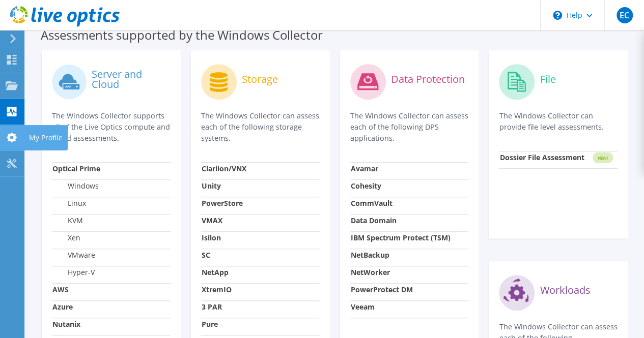 The width and height of the screenshot is (644, 338). What do you see at coordinates (372, 203) in the screenshot?
I see `strong: CommVault` at bounding box center [372, 203].